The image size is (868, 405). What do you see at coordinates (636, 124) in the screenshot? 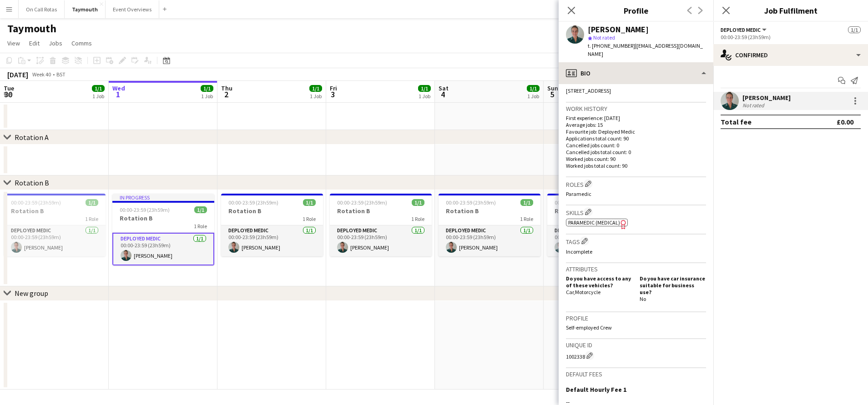
I see `p: Average jobs: 15` at bounding box center [636, 124].